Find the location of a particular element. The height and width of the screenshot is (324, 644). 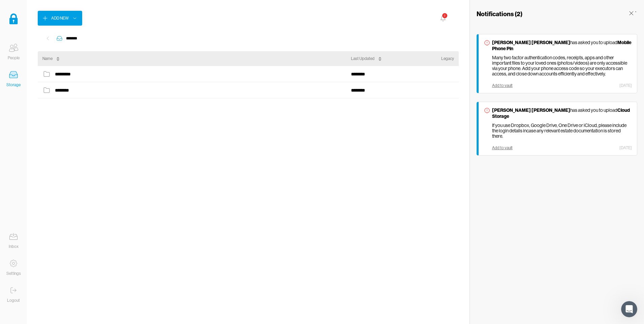

p: If you use Dropbox, Google Drive, One Drive or iCloud, please include the login details incase an... is located at coordinates (562, 131).